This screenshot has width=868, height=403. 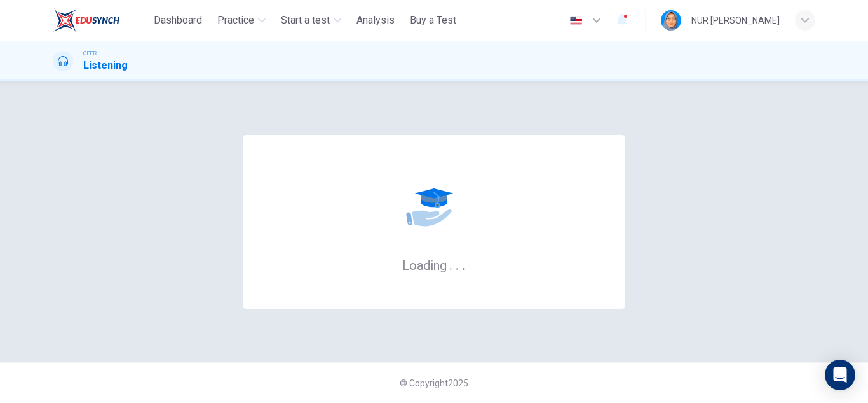 What do you see at coordinates (90, 54) in the screenshot?
I see `span: CEFR` at bounding box center [90, 54].